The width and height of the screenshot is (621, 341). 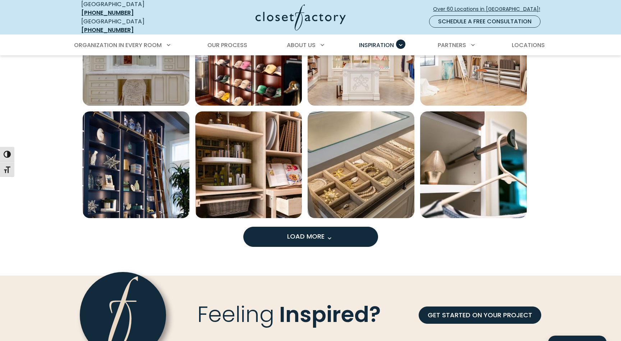 What do you see at coordinates (136, 165) in the screenshot?
I see `img: Wall unit Rolling ladder` at bounding box center [136, 165].